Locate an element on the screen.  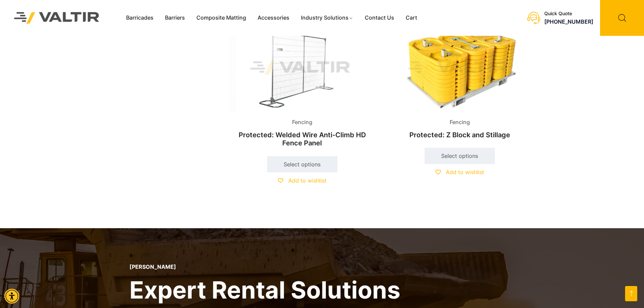
div: Quick Quote is located at coordinates (569, 14).